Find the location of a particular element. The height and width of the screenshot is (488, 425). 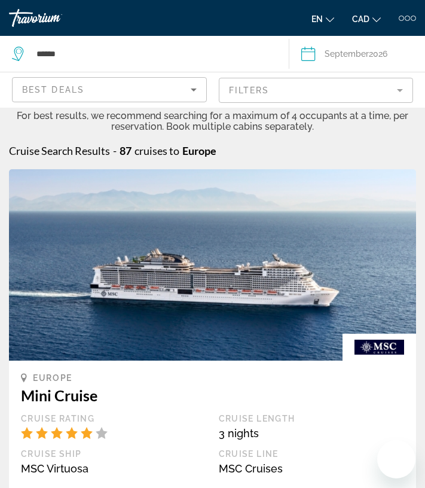

span: en is located at coordinates (317, 19).